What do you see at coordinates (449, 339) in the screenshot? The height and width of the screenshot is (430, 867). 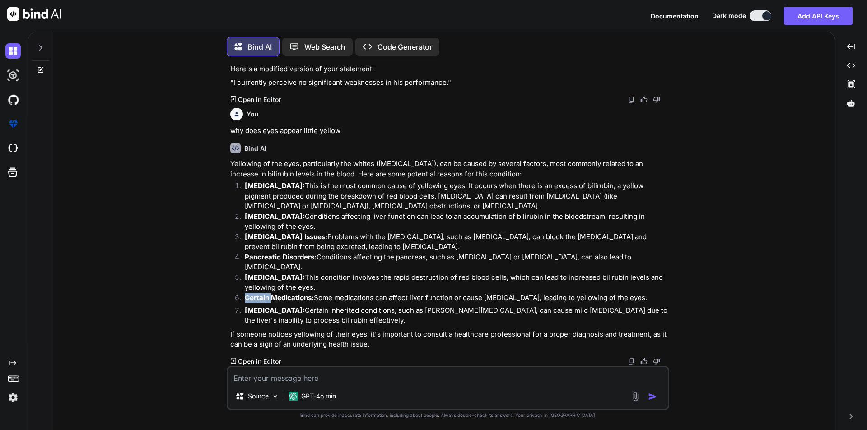 I see `p: If someone notices yellowing of their eyes, it's important to consult a healthcare professional f...` at bounding box center [449, 339].